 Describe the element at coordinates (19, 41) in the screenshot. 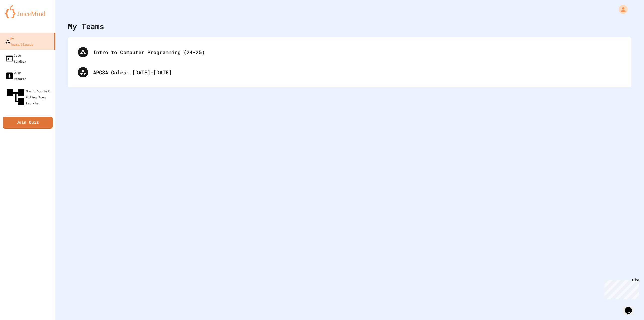

I see `div: My Teams/Classes` at that location.